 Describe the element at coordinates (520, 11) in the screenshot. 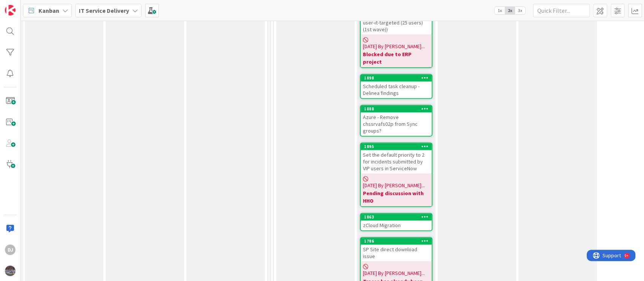

I see `span: 3x` at that location.